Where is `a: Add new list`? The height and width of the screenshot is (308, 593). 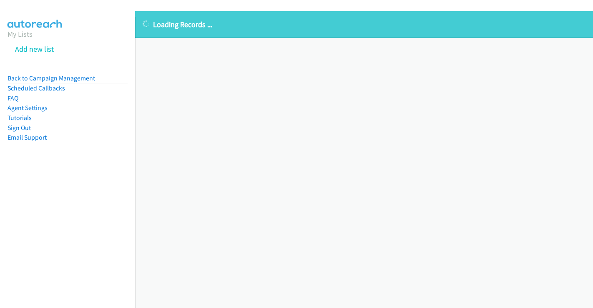 a: Add new list is located at coordinates (34, 49).